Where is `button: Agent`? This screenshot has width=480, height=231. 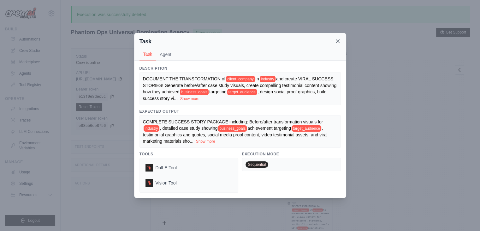 button: Agent is located at coordinates (165, 54).